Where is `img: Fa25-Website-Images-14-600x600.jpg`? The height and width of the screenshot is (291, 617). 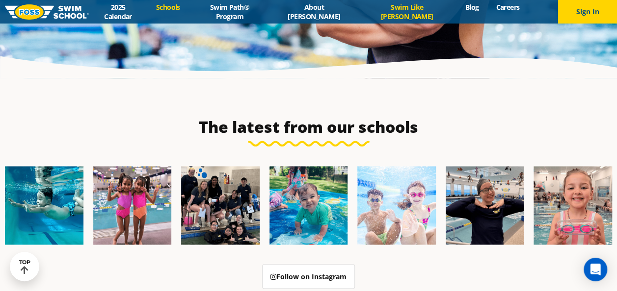
img: Fa25-Website-Images-14-600x600.jpg is located at coordinates (573, 206).